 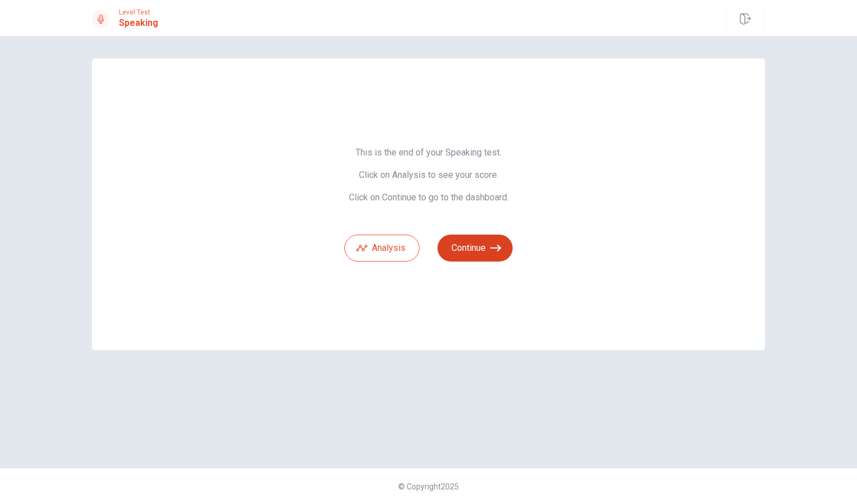 I want to click on button: Continue, so click(x=475, y=248).